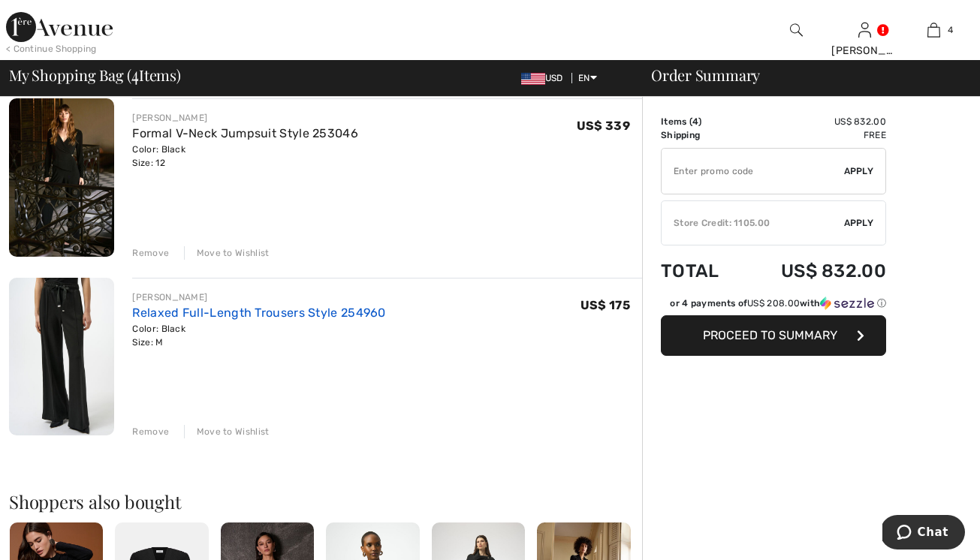 The image size is (980, 560). What do you see at coordinates (545, 78) in the screenshot?
I see `span: USD` at bounding box center [545, 78].